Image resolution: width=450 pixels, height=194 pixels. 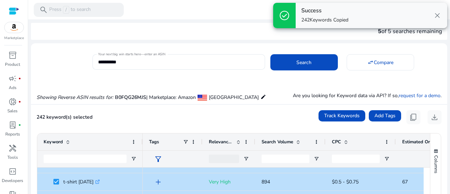 What do you see at coordinates (132, 54) in the screenshot?
I see `mat-label: Your next big win starts here—enter an ASIN` at bounding box center [132, 54].